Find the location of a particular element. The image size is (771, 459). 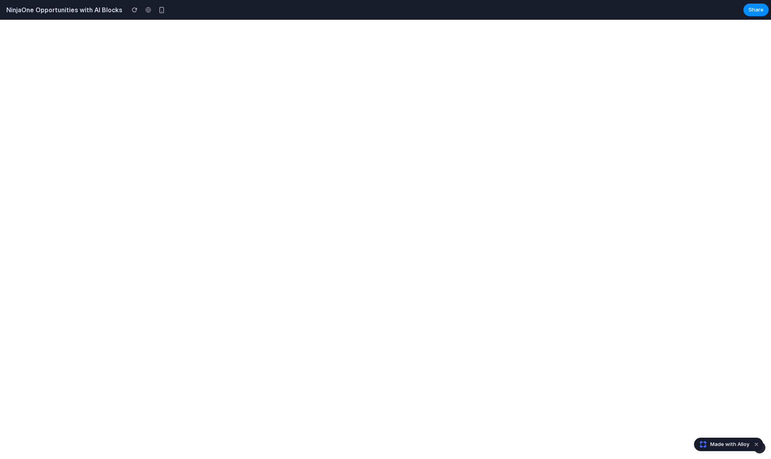

button: Share is located at coordinates (756, 10).